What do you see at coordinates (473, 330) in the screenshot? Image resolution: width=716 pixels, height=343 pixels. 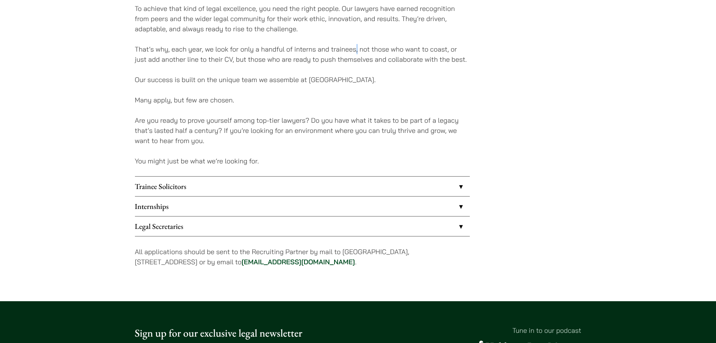 I see `p: Tune in to our podcast` at bounding box center [473, 330].